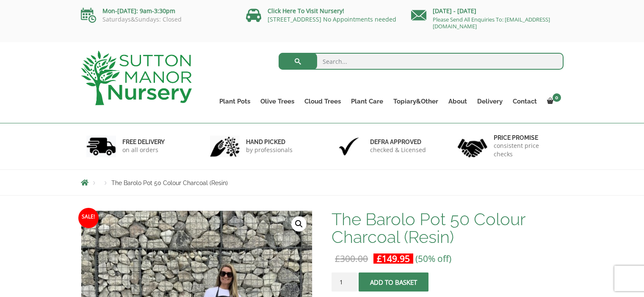 The height and width of the screenshot is (297, 644). What do you see at coordinates (398, 150) in the screenshot?
I see `p: checked & Licensed` at bounding box center [398, 150].